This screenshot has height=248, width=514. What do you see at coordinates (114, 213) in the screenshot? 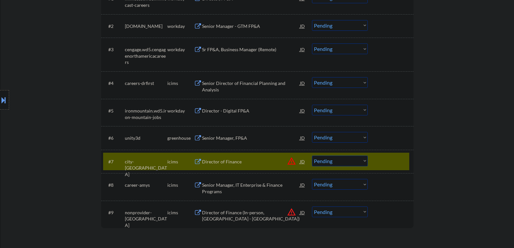
I see `div: #9` at bounding box center [114, 213].